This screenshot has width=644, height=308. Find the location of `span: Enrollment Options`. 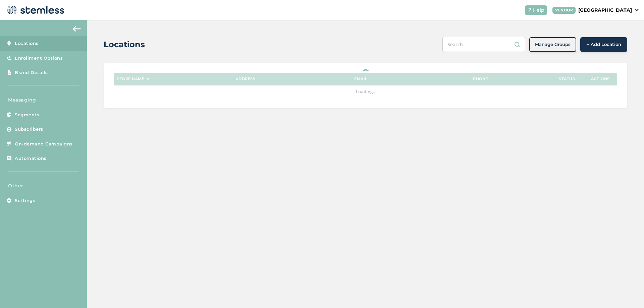

span: Enrollment Options is located at coordinates (38, 58).